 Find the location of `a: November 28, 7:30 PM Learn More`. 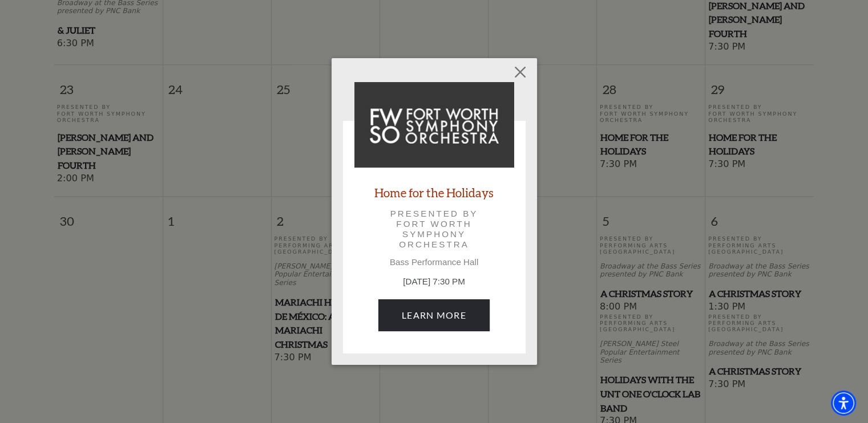

a: November 28, 7:30 PM Learn More is located at coordinates (433, 315).